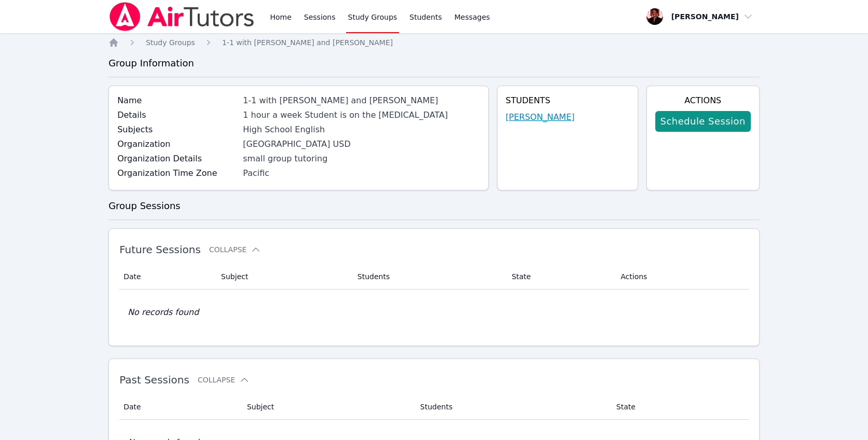 This screenshot has height=440, width=868. Describe the element at coordinates (177, 159) in the screenshot. I see `label: Organization Details` at that location.